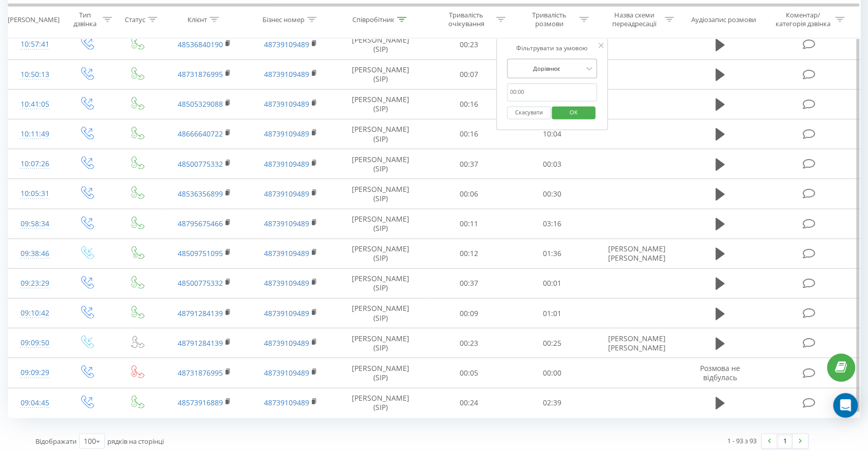 This screenshot has width=868, height=451. Describe the element at coordinates (469, 314) in the screenshot. I see `td: 00:09` at that location.